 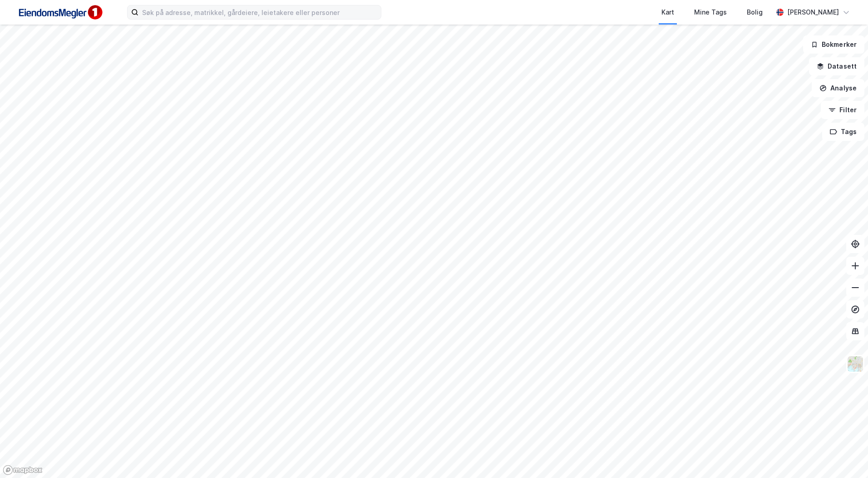 I want to click on div: Mine Tags, so click(x=711, y=12).